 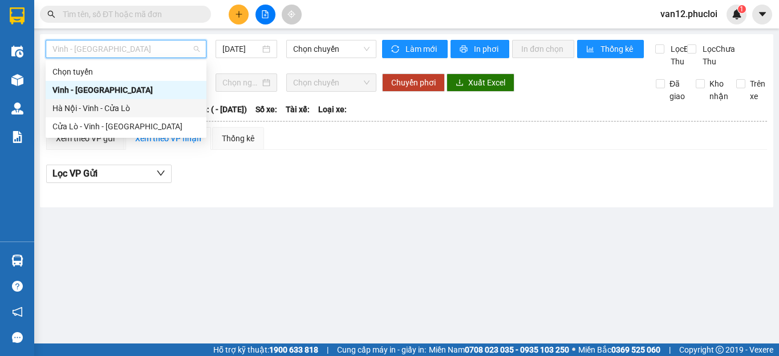 What do you see at coordinates (17, 312) in the screenshot?
I see `span: notification` at bounding box center [17, 312].